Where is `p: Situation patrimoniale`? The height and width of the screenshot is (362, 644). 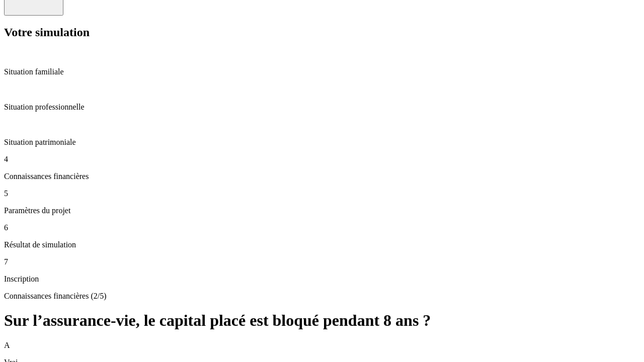
p: Situation patrimoniale is located at coordinates (322, 142).